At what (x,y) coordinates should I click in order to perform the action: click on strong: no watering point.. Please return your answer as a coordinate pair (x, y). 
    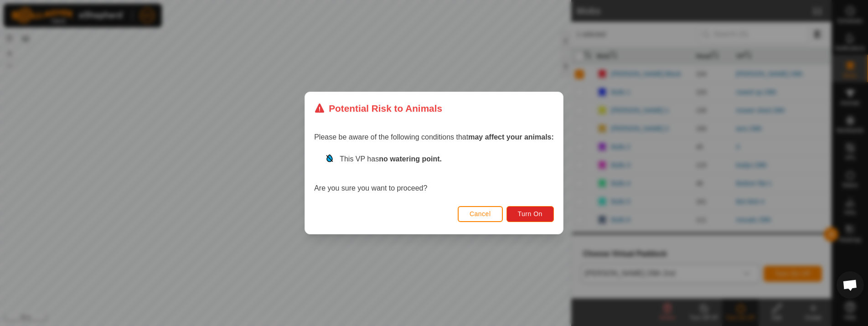
    Looking at the image, I should click on (411, 159).